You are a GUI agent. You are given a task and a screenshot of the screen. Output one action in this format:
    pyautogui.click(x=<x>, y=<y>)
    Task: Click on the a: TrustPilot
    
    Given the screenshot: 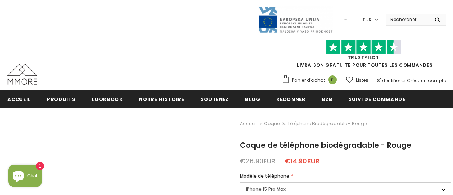 What is the action you would take?
    pyautogui.click(x=363, y=57)
    